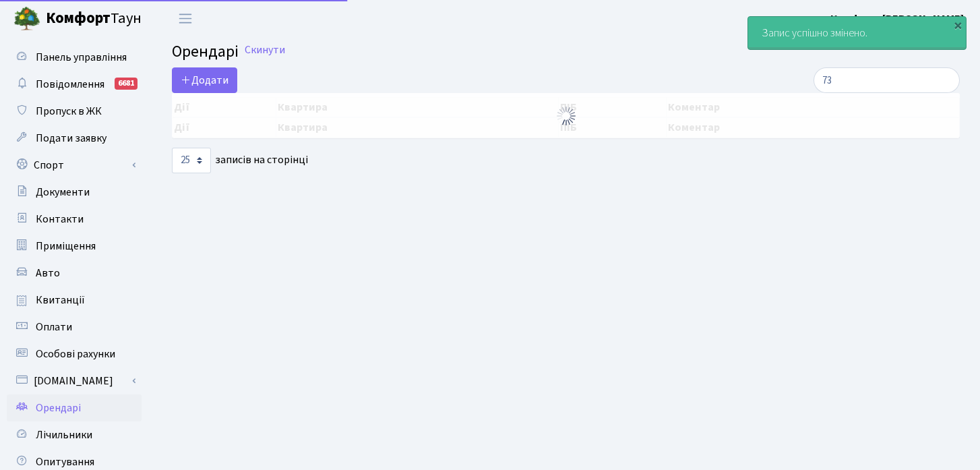  What do you see at coordinates (59, 219) in the screenshot?
I see `span: Контакти` at bounding box center [59, 219].